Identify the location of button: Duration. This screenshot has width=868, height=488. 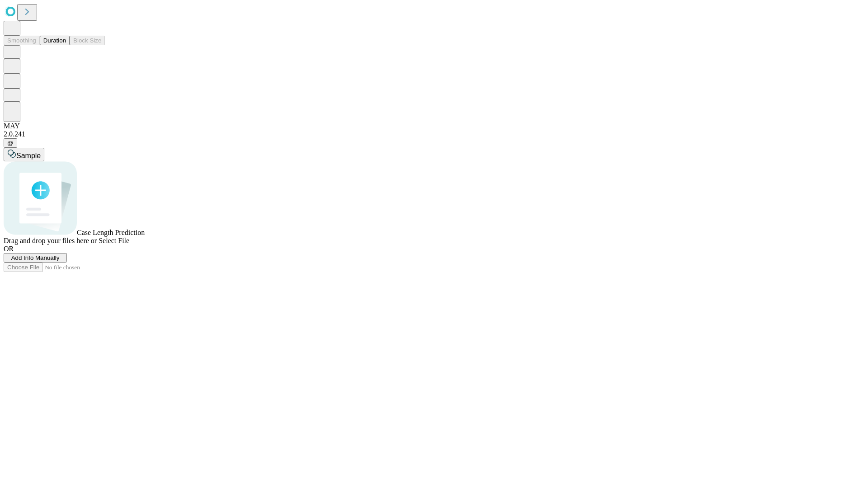
(54, 40).